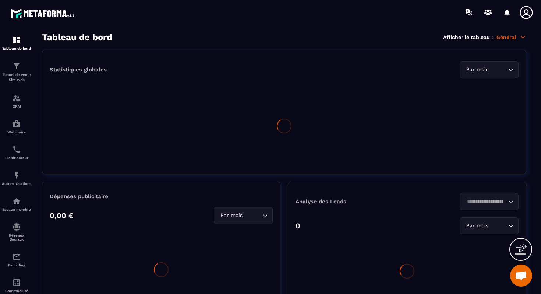 This screenshot has height=294, width=541. I want to click on img: accountant, so click(17, 282).